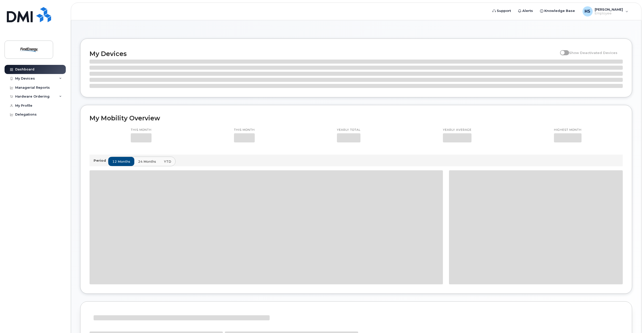  I want to click on span: 24 months, so click(147, 161).